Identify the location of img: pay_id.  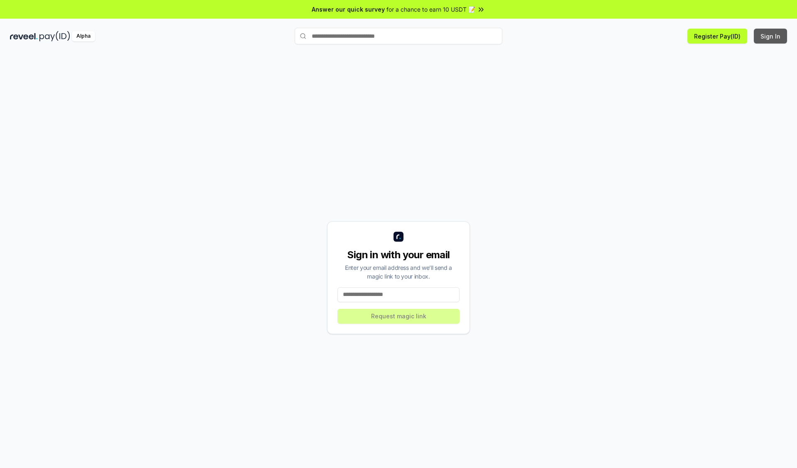
(55, 36).